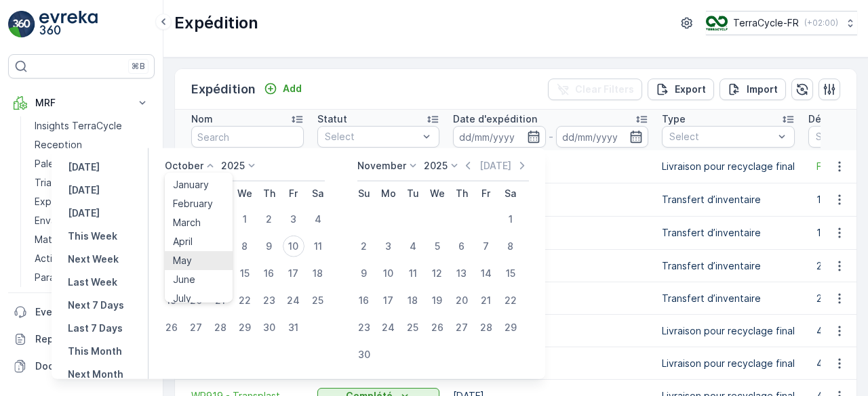 Image resolution: width=868 pixels, height=396 pixels. What do you see at coordinates (292, 89) in the screenshot?
I see `p: Add` at bounding box center [292, 89].